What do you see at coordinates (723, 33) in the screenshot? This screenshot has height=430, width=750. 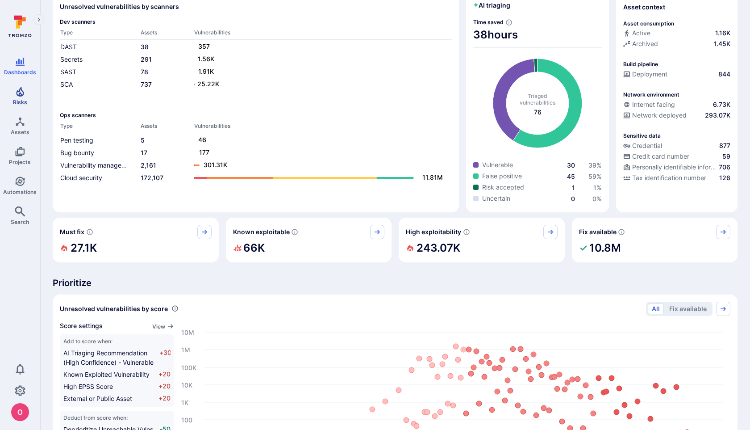 I see `span: 1.16K` at bounding box center [723, 33].